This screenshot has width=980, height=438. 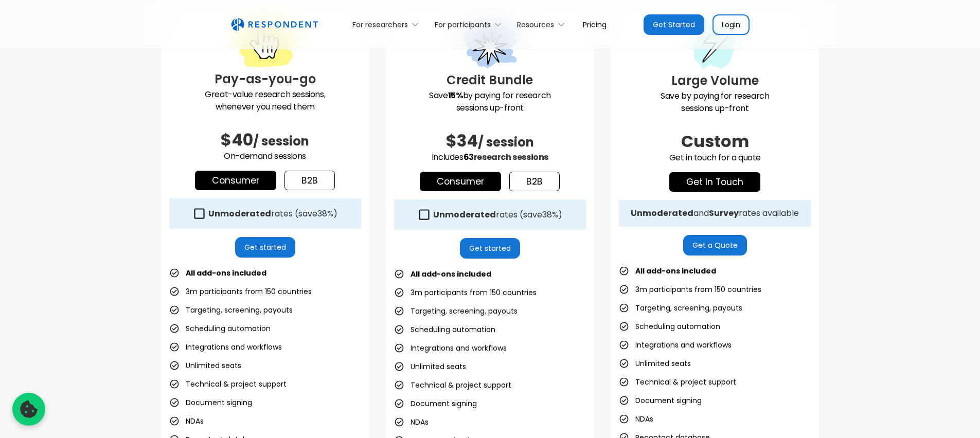 What do you see at coordinates (456, 95) in the screenshot?
I see `strong: 15%` at bounding box center [456, 95].